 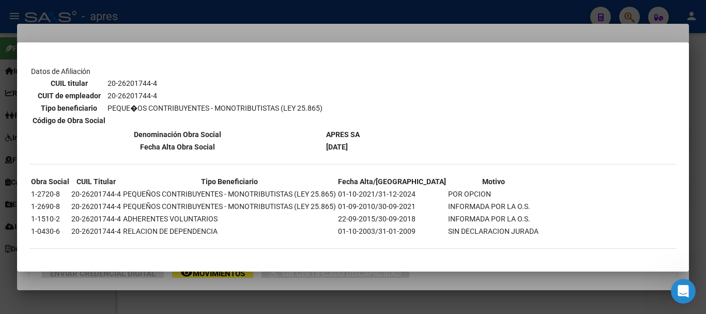 I want to click on td: 1-2690-8, so click(x=50, y=206).